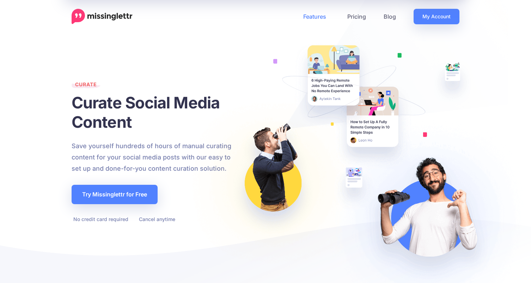 This screenshot has width=531, height=283. What do you see at coordinates (86, 86) in the screenshot?
I see `span: Curate` at bounding box center [86, 86].